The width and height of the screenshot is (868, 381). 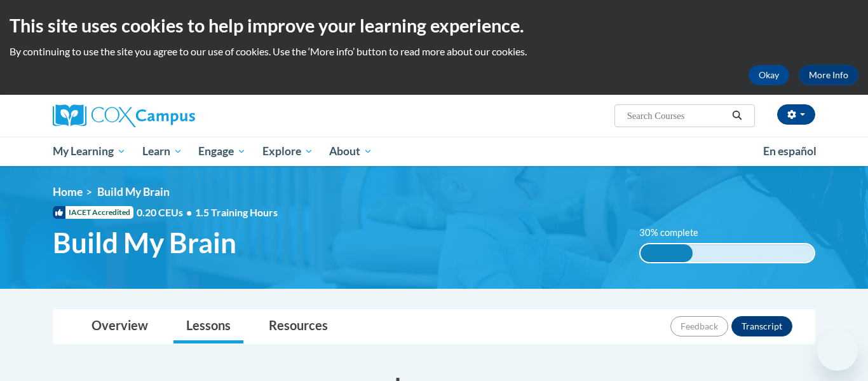 I want to click on a: Resources, so click(x=298, y=326).